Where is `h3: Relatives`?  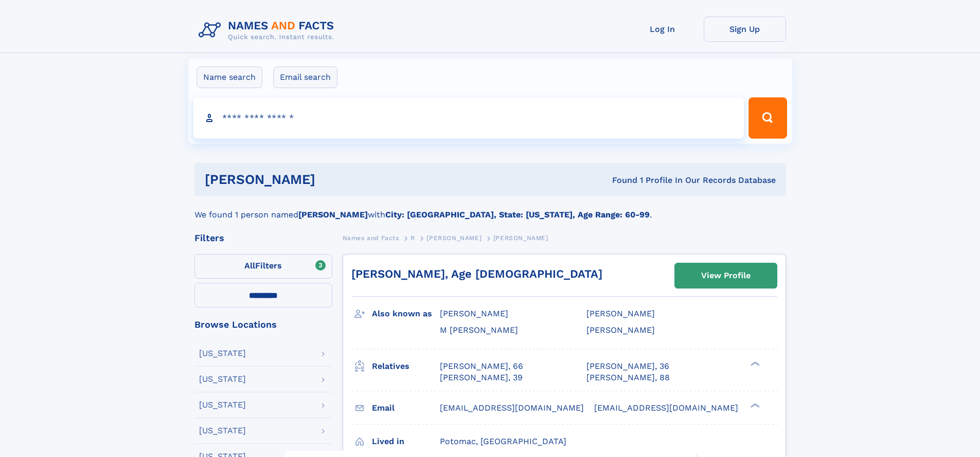
h3: Relatives is located at coordinates (406, 366).